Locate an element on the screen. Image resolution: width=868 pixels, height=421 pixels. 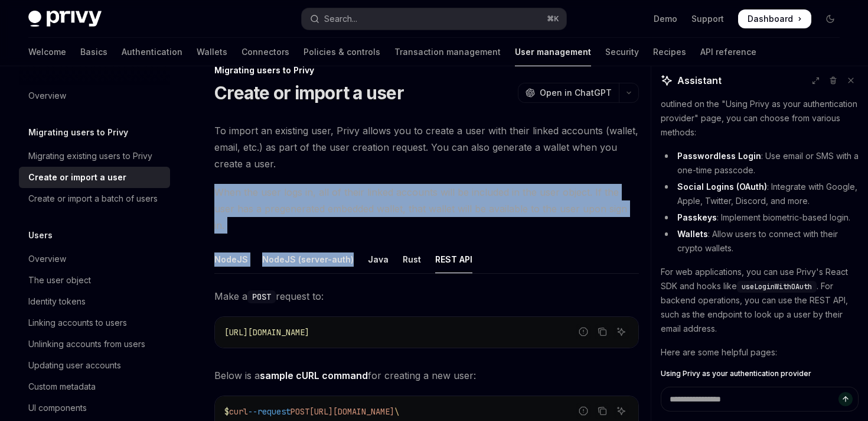
button: Send message is located at coordinates (846, 399).